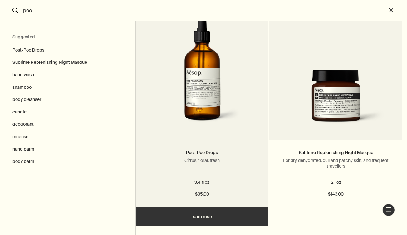 Image resolution: width=407 pixels, height=235 pixels. Describe the element at coordinates (336, 163) in the screenshot. I see `p: For dry, dehydrated, dull and patchy skin, and frequent travellers` at that location.